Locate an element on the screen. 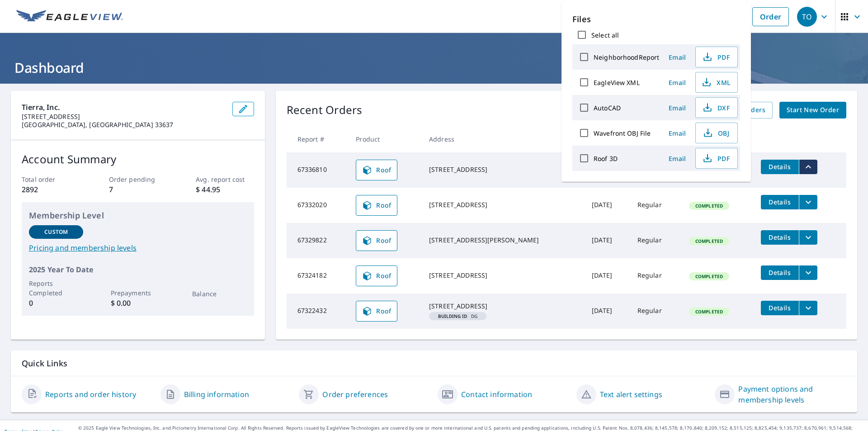 This screenshot has height=431, width=868. a: Pricing and membership levels is located at coordinates (138, 248).